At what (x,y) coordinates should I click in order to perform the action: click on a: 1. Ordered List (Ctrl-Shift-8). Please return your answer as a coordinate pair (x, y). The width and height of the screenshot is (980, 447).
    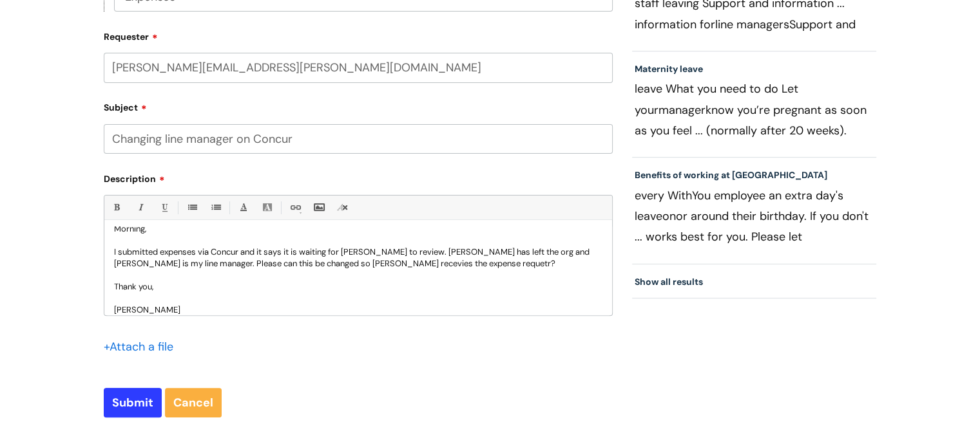
    Looking at the image, I should click on (215, 207).